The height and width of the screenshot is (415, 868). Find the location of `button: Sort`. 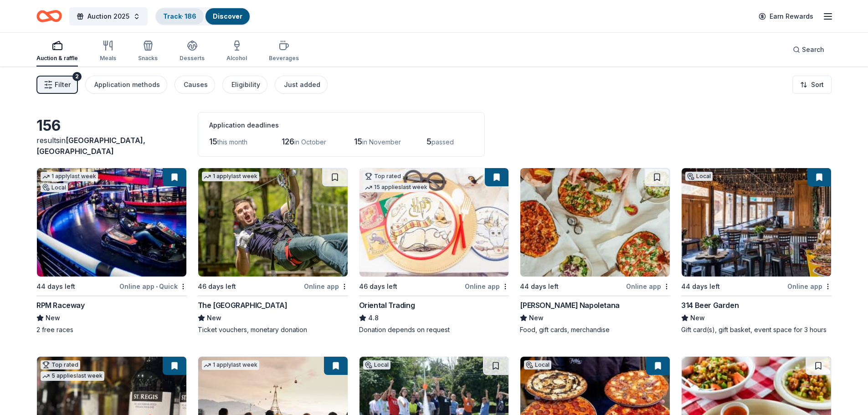

button: Sort is located at coordinates (812, 84).